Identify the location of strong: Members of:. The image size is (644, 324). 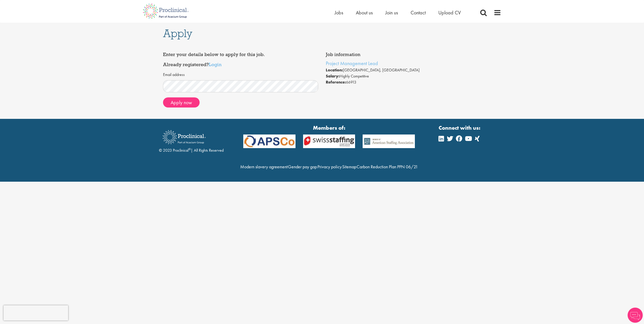
(329, 128).